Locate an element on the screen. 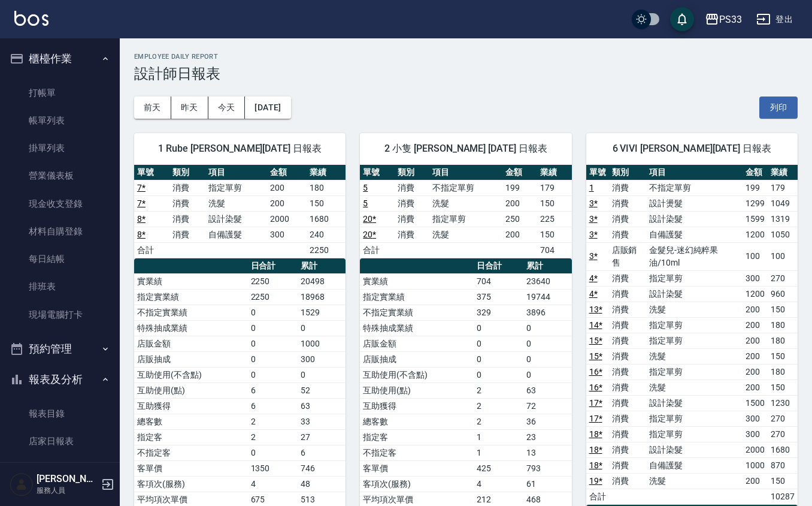 The width and height of the screenshot is (812, 506). td: 不指定單剪 is located at coordinates (694, 188).